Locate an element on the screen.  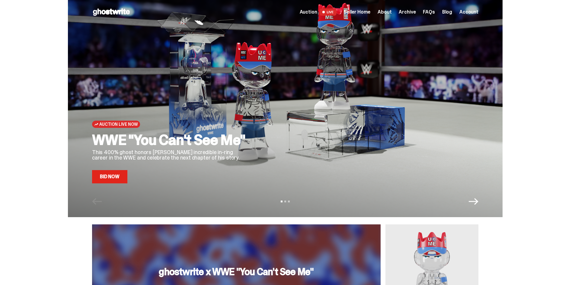
a: About is located at coordinates (384, 12).